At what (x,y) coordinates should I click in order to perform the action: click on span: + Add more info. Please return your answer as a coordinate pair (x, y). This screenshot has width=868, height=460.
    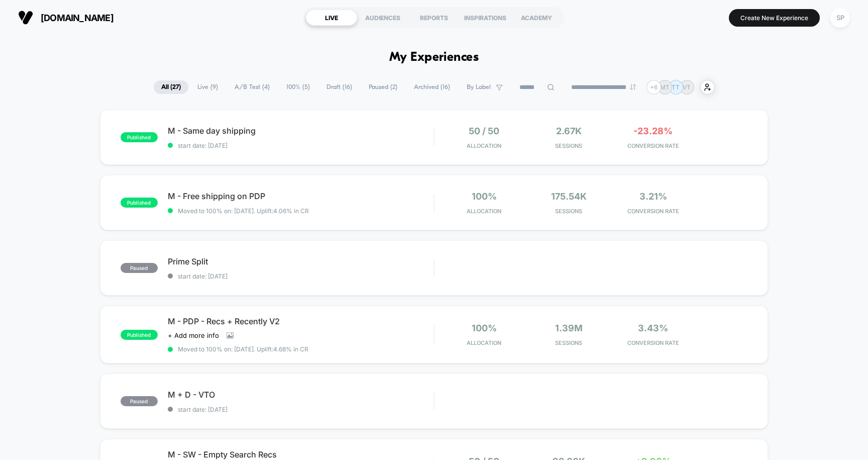
    Looking at the image, I should click on (193, 336).